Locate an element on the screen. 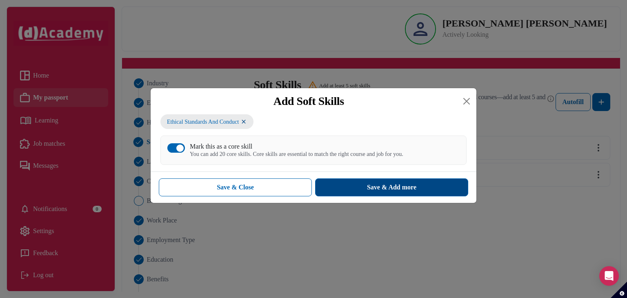  div: You can add 20 core skills. Core skills are essential to match the right course and job for you. is located at coordinates (296, 154).